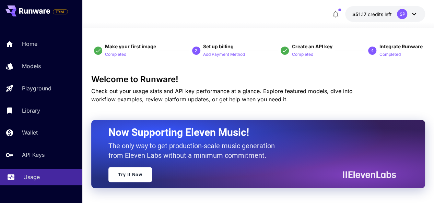 The width and height of the screenshot is (434, 203). I want to click on span: Set up billing, so click(218, 46).